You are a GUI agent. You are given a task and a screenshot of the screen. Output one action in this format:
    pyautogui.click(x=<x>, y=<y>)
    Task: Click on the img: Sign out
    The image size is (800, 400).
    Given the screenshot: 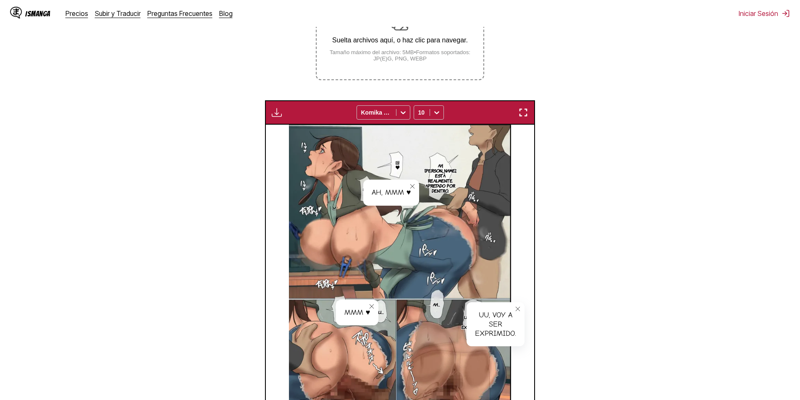 What is the action you would take?
    pyautogui.click(x=786, y=13)
    